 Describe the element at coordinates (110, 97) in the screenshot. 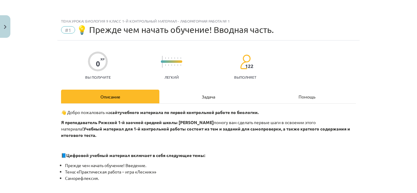

I see `font: Описание` at that location.